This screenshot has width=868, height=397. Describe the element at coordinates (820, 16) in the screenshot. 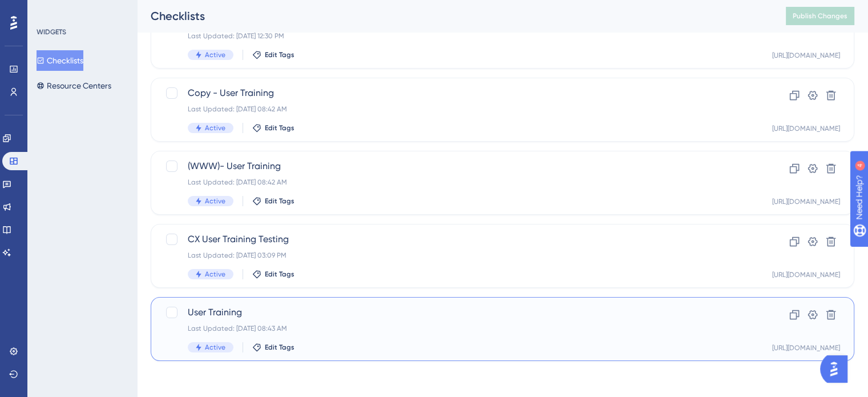

I see `button: Publish Changes` at that location.